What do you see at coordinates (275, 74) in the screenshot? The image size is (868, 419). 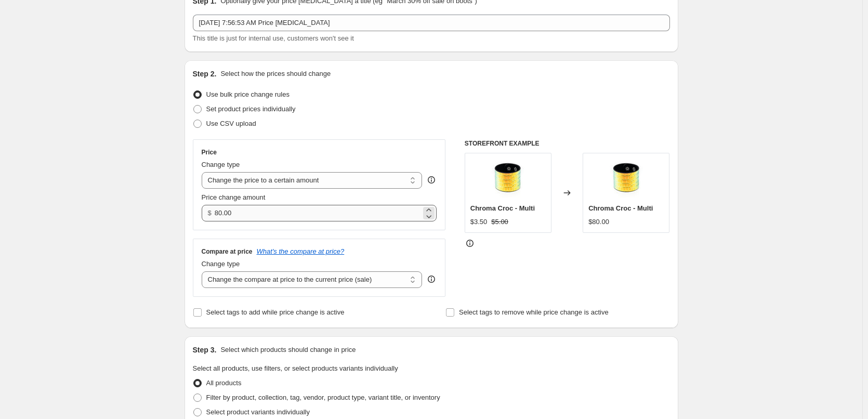 I see `p: Select how the prices should change` at bounding box center [275, 74].